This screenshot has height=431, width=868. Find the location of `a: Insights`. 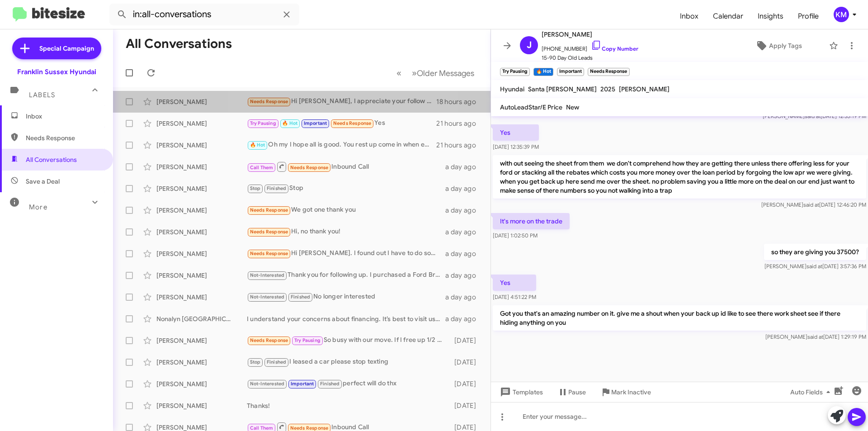

a: Insights is located at coordinates (770, 16).